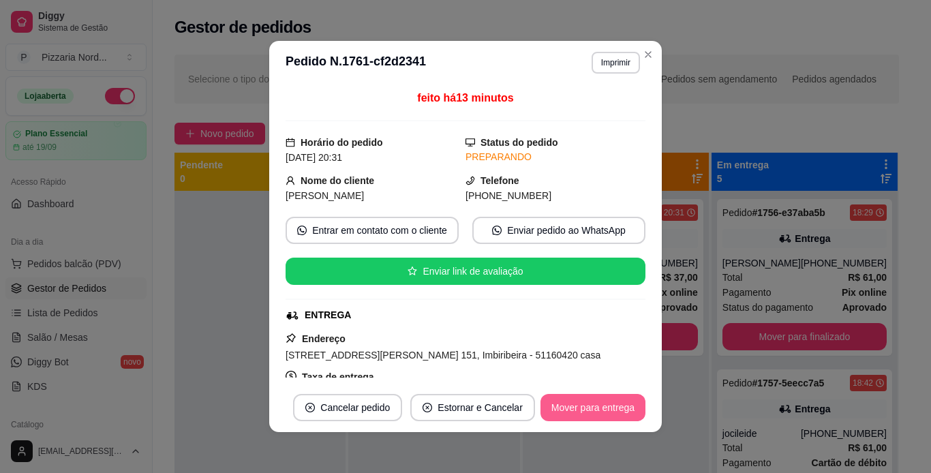 The height and width of the screenshot is (473, 931). I want to click on span: user, so click(290, 181).